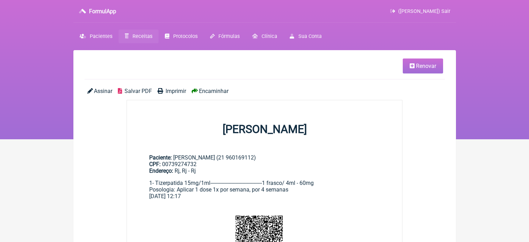 The height and width of the screenshot is (242, 529). Describe the element at coordinates (155, 164) in the screenshot. I see `span: CPF:` at that location.